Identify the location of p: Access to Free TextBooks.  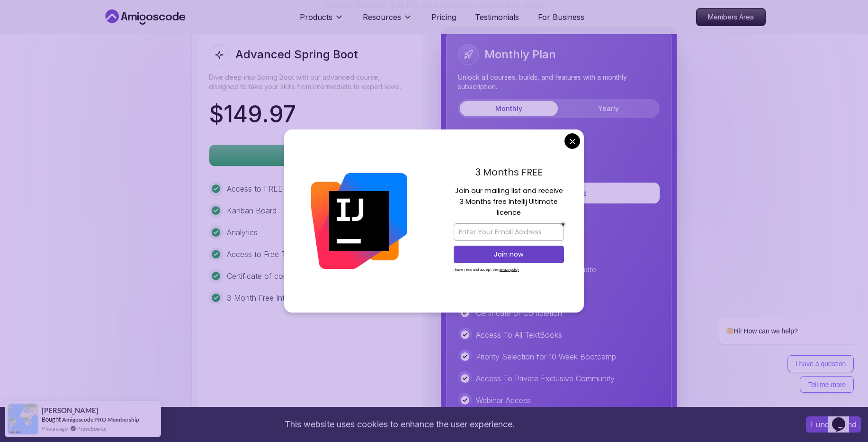
(273, 254).